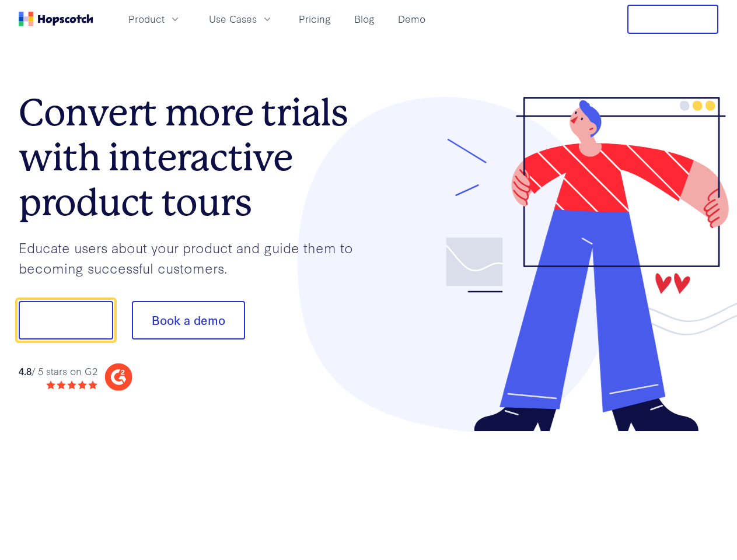  I want to click on strong: 4.8, so click(25, 371).